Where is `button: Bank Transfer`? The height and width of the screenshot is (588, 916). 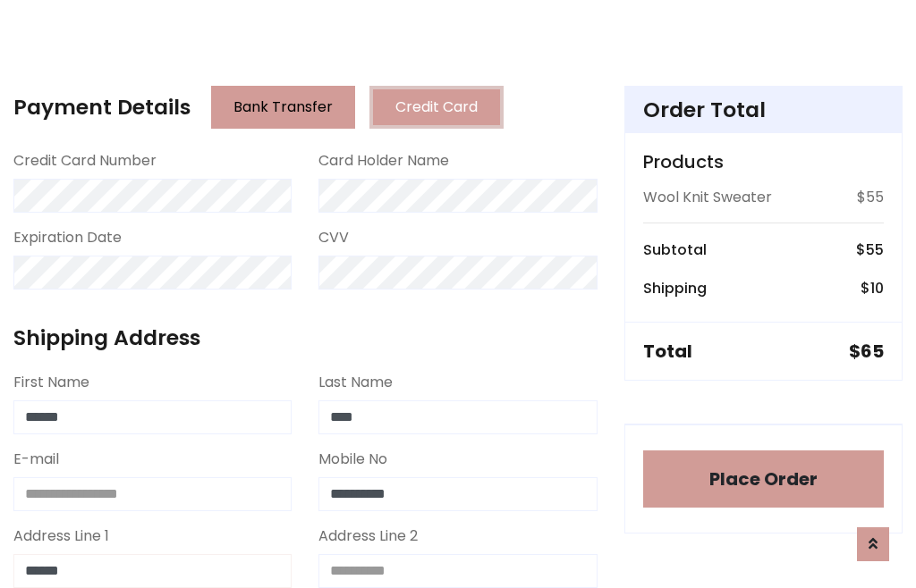
button: Bank Transfer is located at coordinates (282, 107).